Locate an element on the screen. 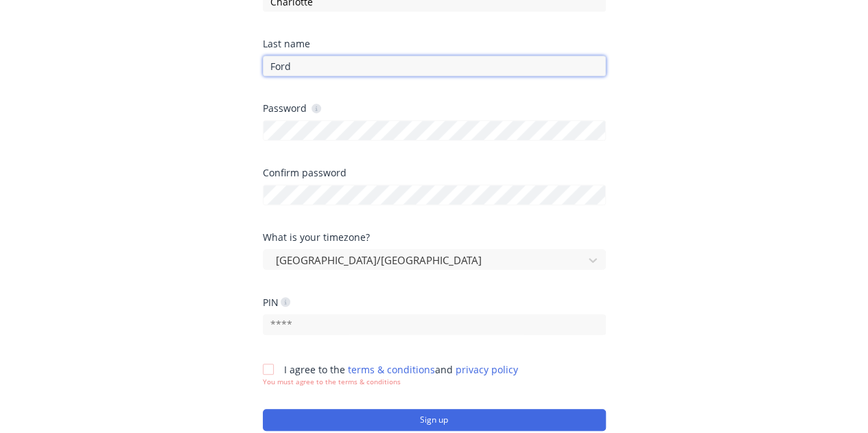 The height and width of the screenshot is (433, 868). a: privacy policy is located at coordinates (487, 369).